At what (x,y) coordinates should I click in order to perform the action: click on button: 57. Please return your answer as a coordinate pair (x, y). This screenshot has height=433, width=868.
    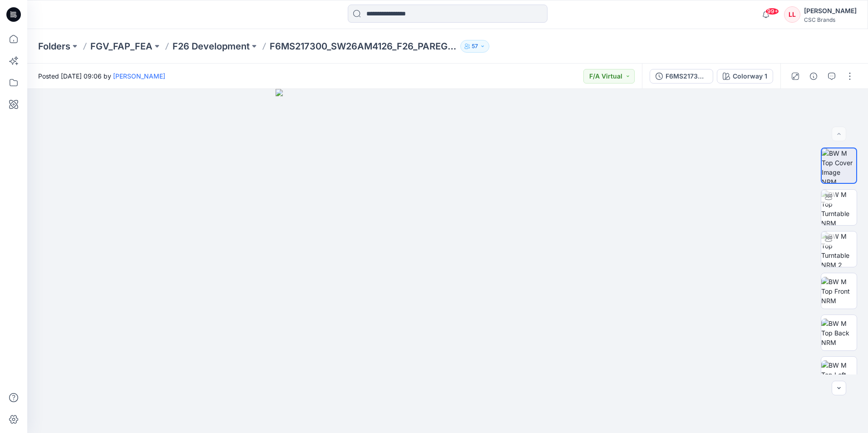
    Looking at the image, I should click on (474, 46).